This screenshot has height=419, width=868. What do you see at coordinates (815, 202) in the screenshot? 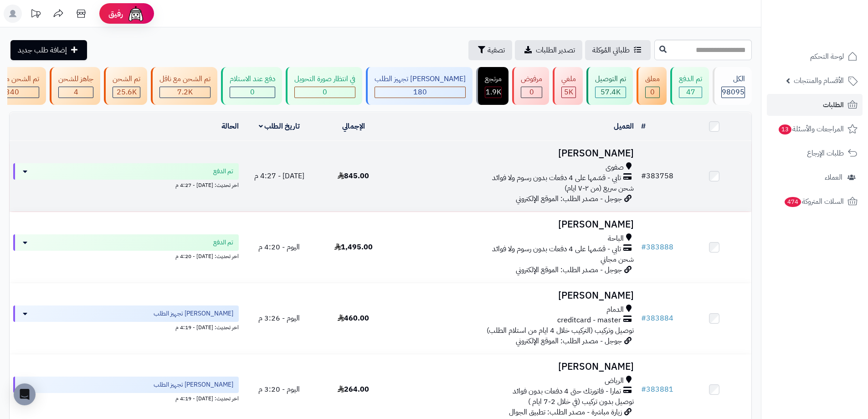
I see `a: السلات المتروكة474` at bounding box center [815, 202].